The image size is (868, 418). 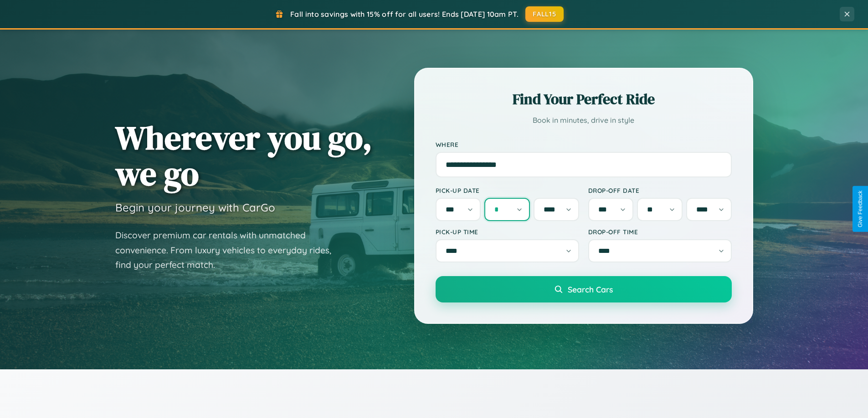 I want to click on label: Where, so click(x=583, y=145).